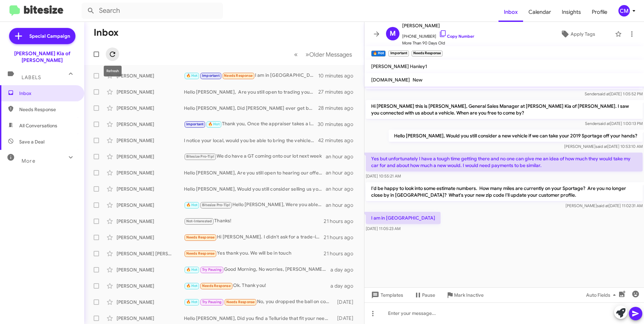  What do you see at coordinates (199, 221) in the screenshot?
I see `span: Not-Interested` at bounding box center [199, 221].